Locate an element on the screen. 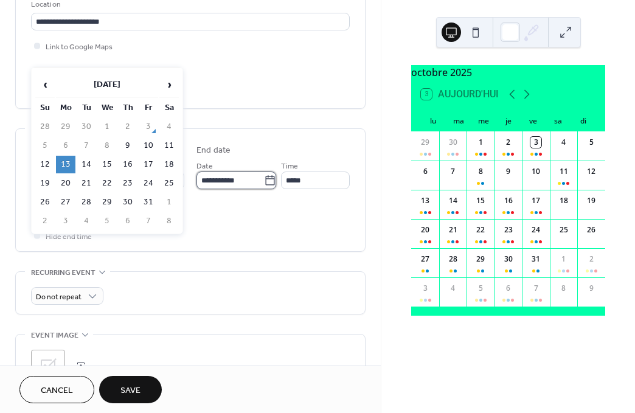 The width and height of the screenshot is (635, 413). td: 11 is located at coordinates (169, 145).